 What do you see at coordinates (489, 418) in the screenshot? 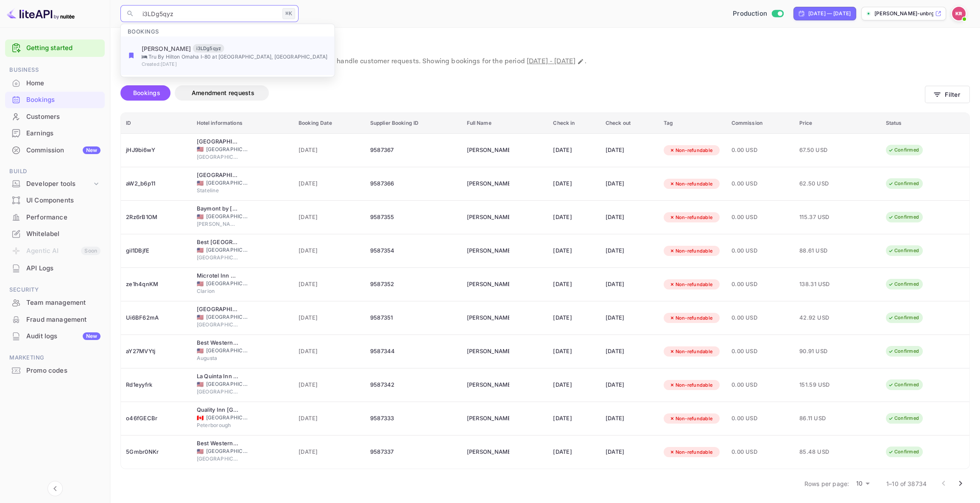
I see `div: Harmaneet Singh` at bounding box center [489, 418].